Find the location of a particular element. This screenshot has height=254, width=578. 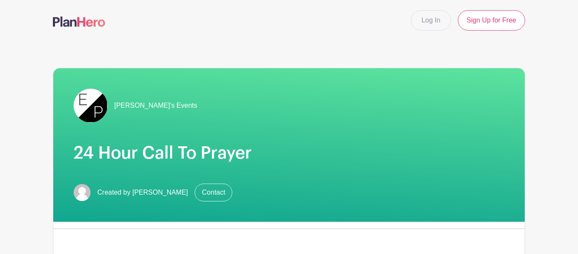

h1: 24 Hour Call To Prayer is located at coordinates (289, 153).